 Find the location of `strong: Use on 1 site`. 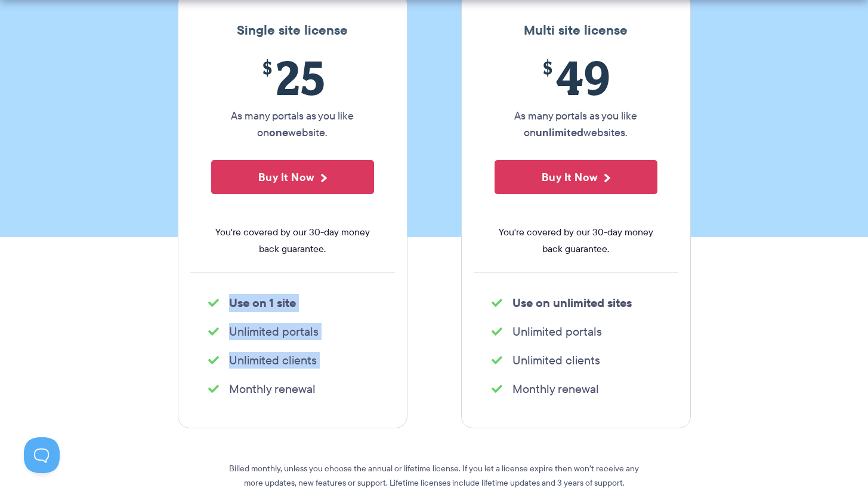

strong: Use on 1 site is located at coordinates (263, 302).